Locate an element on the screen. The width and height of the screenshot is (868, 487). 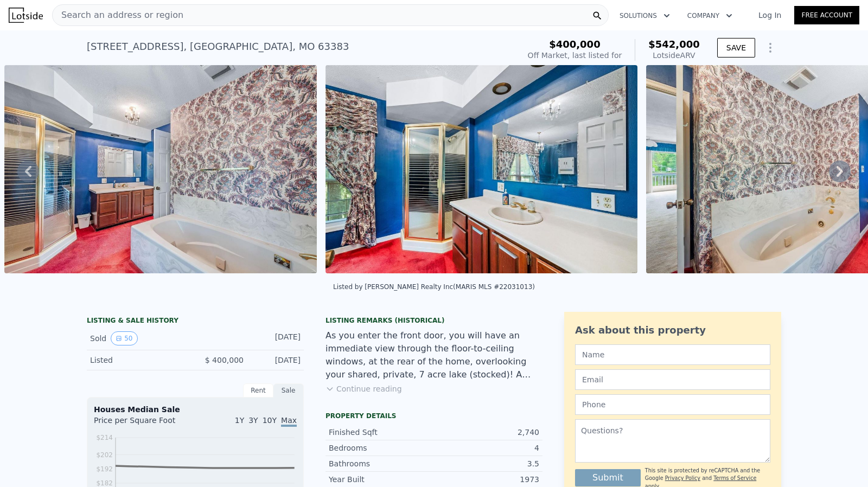
div: 3.5 is located at coordinates (487, 464).